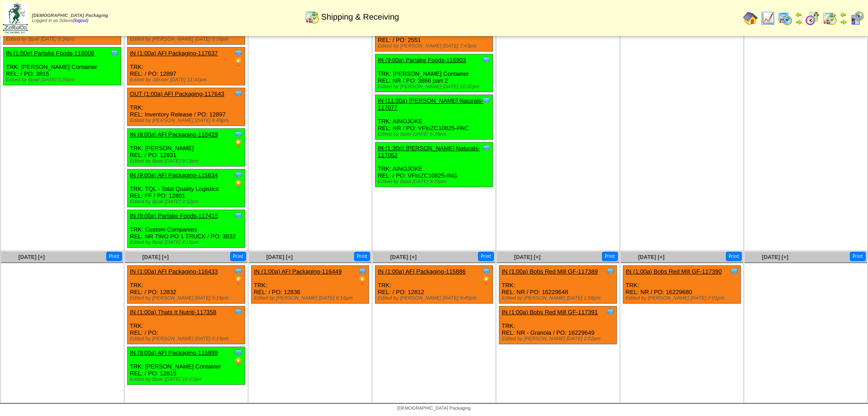 The width and height of the screenshot is (868, 416). I want to click on span: Logged in as Sdavis, so click(70, 18).